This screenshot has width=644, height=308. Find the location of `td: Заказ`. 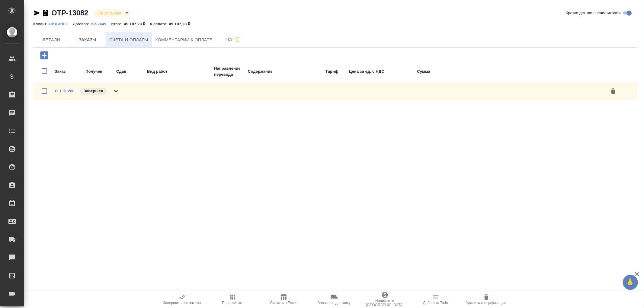

td: Заказ is located at coordinates (70, 72).